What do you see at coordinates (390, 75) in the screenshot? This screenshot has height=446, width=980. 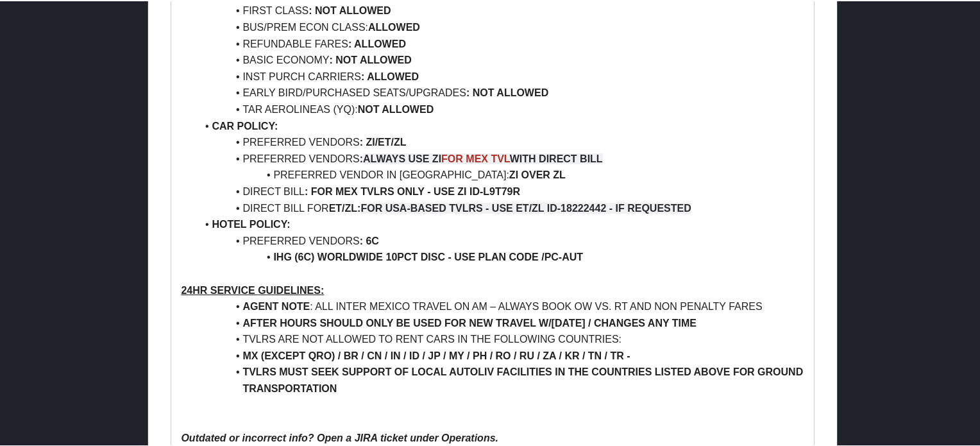 I see `strong: : ALLOWED` at bounding box center [390, 75].